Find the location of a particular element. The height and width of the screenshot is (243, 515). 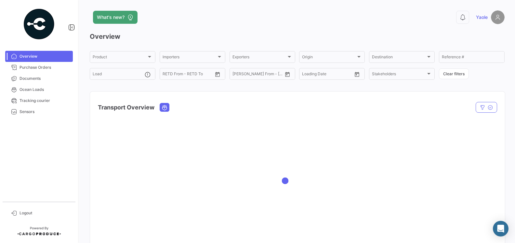

h3: Overview is located at coordinates (297, 36).